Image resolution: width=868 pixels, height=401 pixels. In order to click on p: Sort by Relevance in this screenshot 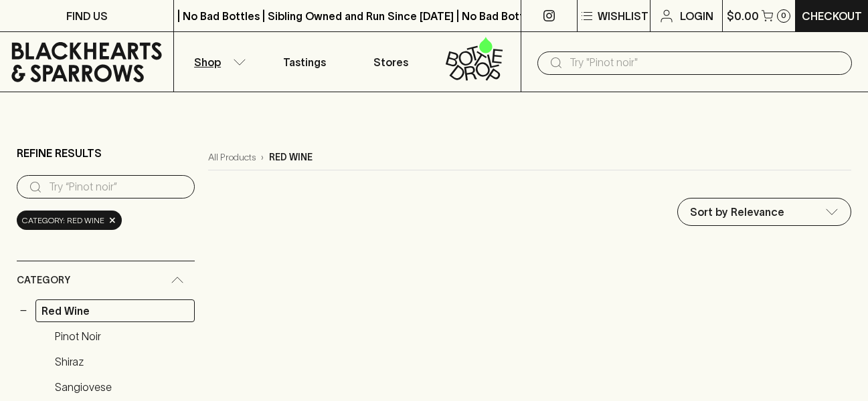, I will do `click(736, 212)`.